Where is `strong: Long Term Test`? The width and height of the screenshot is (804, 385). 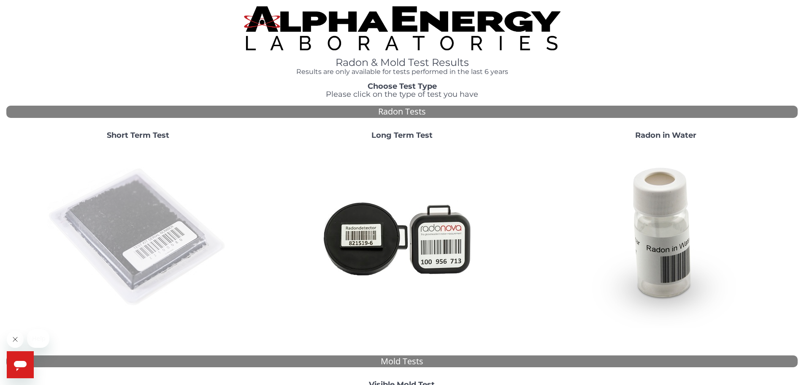 strong: Long Term Test is located at coordinates (402, 135).